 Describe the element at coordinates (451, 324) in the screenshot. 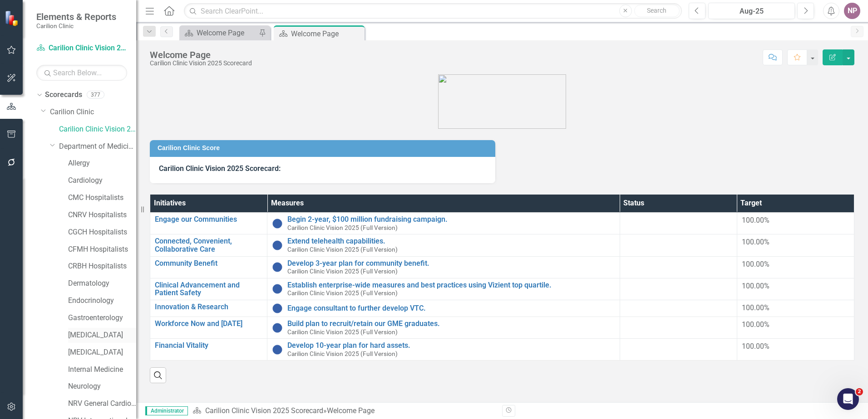

I see `a: Build plan to recruit/retain our GME graduates.` at that location.